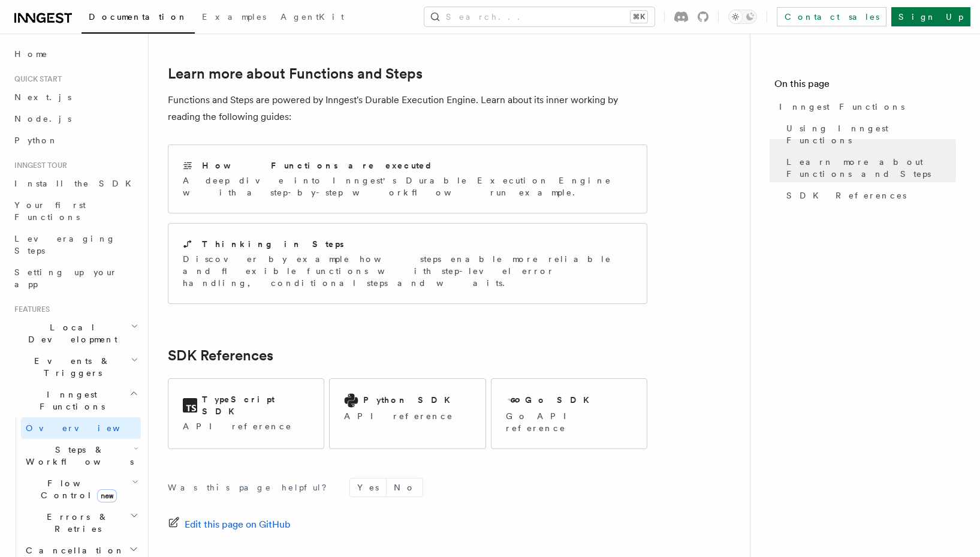 This screenshot has height=557, width=980. I want to click on a: Sign Up, so click(930, 17).